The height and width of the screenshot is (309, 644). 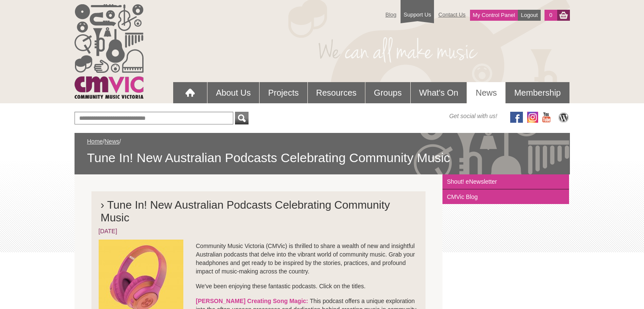 What do you see at coordinates (283, 93) in the screenshot?
I see `a: Projects` at bounding box center [283, 93].